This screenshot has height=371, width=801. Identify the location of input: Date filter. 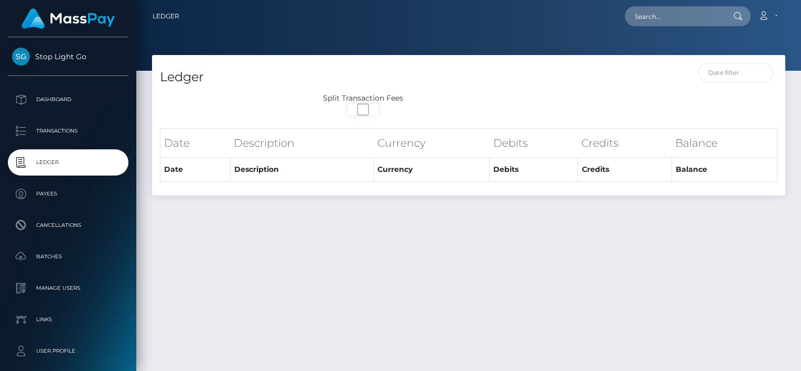
(736, 72).